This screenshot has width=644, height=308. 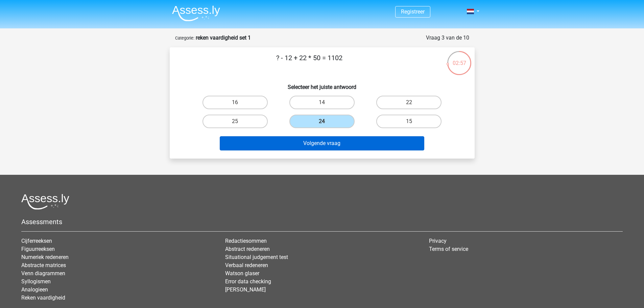 I want to click on a: Situational judgement test, so click(x=257, y=257).